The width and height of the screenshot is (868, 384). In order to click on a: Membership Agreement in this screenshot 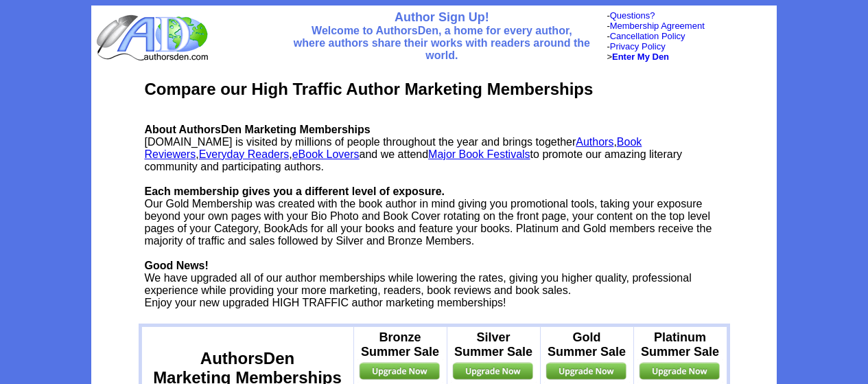, I will do `click(657, 26)`.